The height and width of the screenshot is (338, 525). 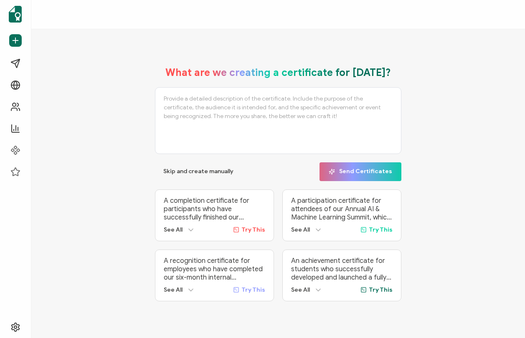 What do you see at coordinates (360, 172) in the screenshot?
I see `button: Send Certificates` at bounding box center [360, 172].